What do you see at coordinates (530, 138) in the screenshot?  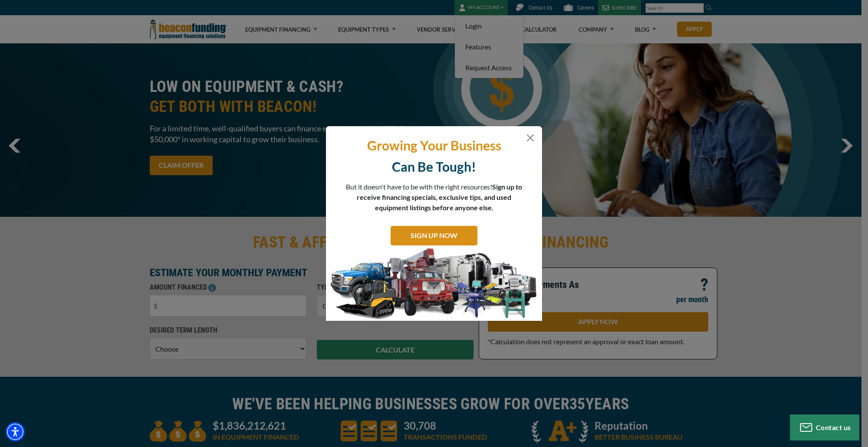 I see `button: Close` at bounding box center [530, 138].